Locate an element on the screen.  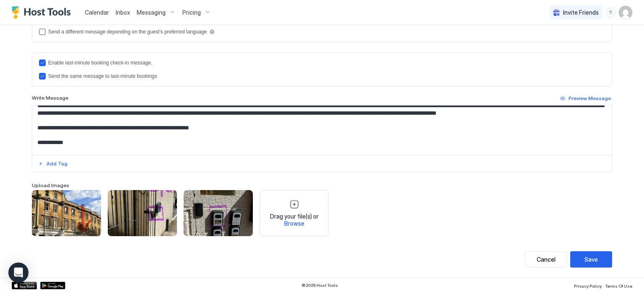
a: Privacy Policy is located at coordinates (587, 285).